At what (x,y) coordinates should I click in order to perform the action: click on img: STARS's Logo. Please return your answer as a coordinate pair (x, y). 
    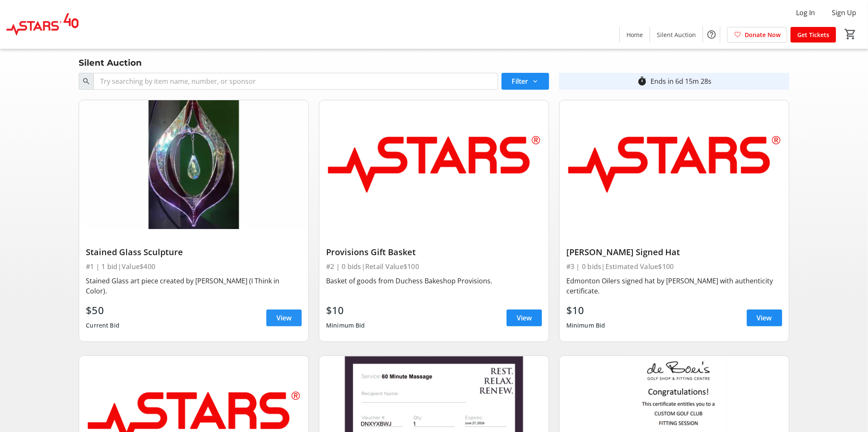
    Looking at the image, I should click on (43, 24).